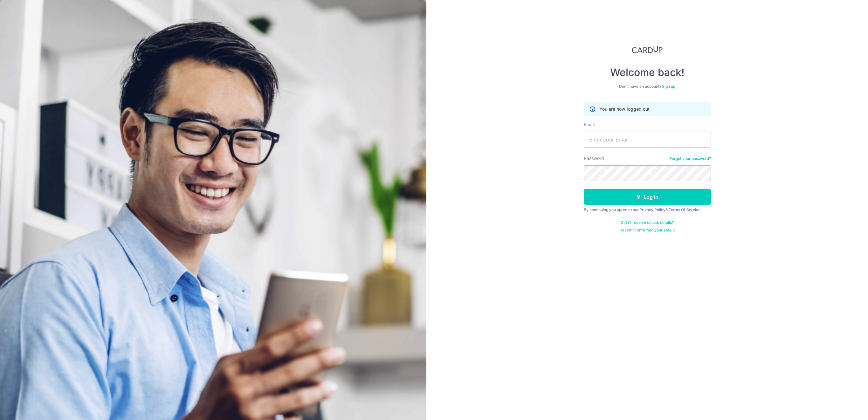 The height and width of the screenshot is (420, 868). I want to click on div: By continuing you agree to our &, so click(647, 210).